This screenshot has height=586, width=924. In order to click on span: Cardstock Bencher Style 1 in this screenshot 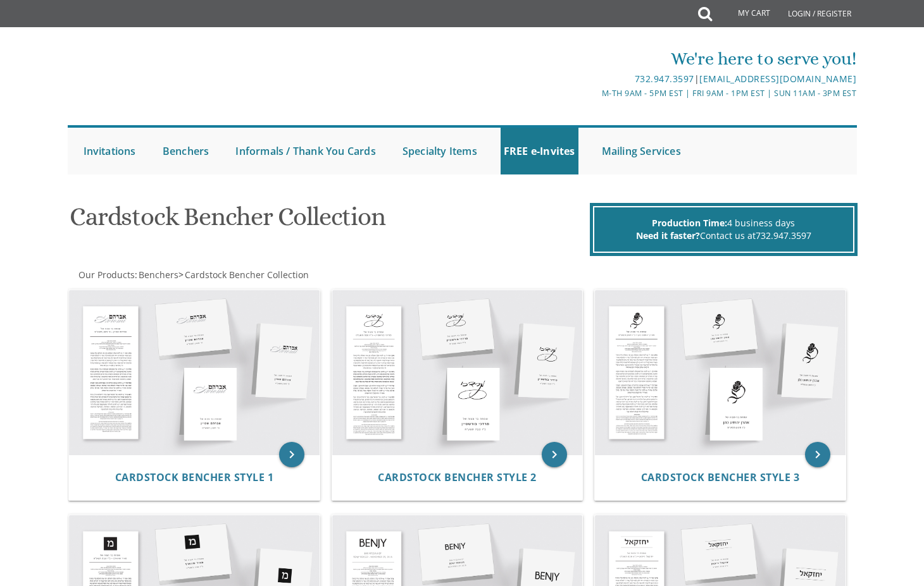, I will do `click(194, 477)`.